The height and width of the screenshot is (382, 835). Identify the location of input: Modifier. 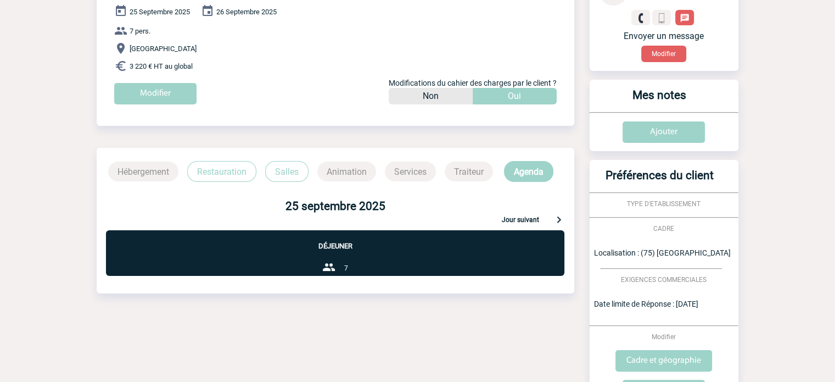
(155, 93).